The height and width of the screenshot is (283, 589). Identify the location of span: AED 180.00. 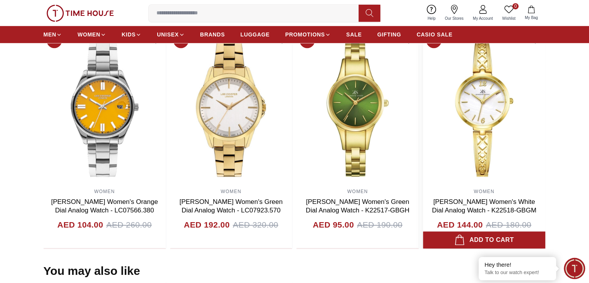
(509, 225).